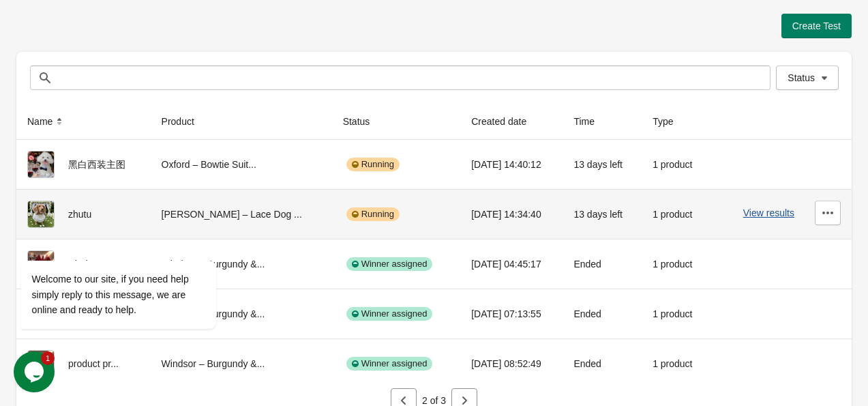 The height and width of the screenshot is (406, 868). Describe the element at coordinates (185, 121) in the screenshot. I see `button: Product` at that location.